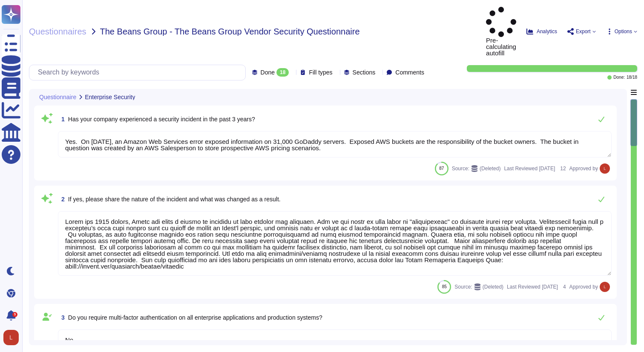 The height and width of the screenshot is (352, 644). Describe the element at coordinates (320, 73) in the screenshot. I see `span: Fill types` at that location.